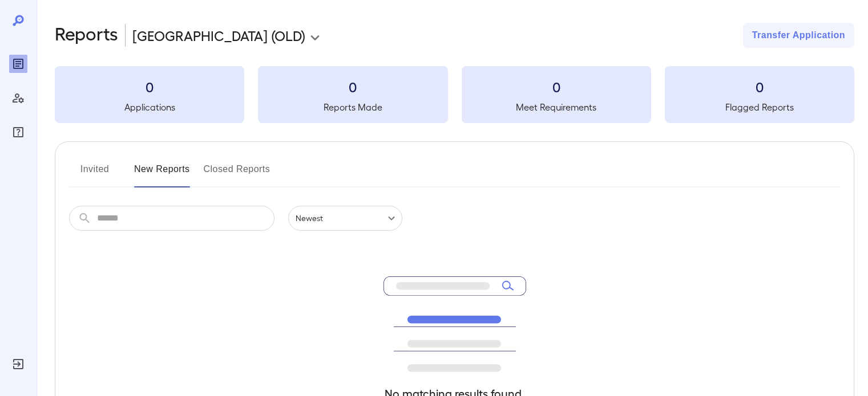  Describe the element at coordinates (18, 364) in the screenshot. I see `div: Log Out` at that location.